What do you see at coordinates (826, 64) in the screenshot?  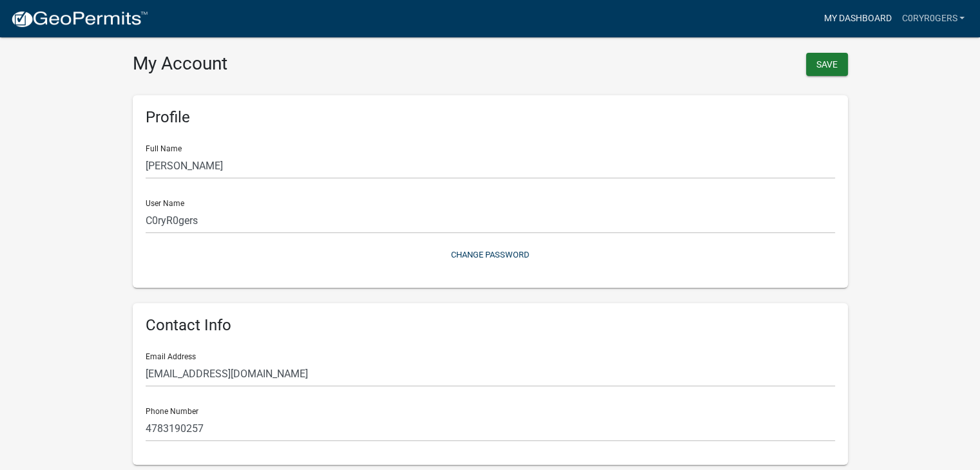 I see `button: Save` at bounding box center [826, 64].